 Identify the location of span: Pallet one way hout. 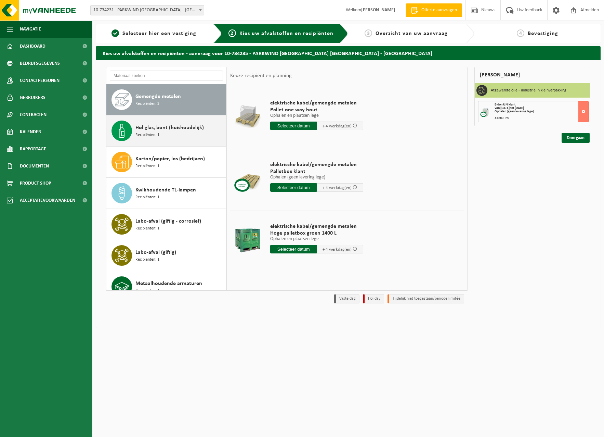
(317, 110).